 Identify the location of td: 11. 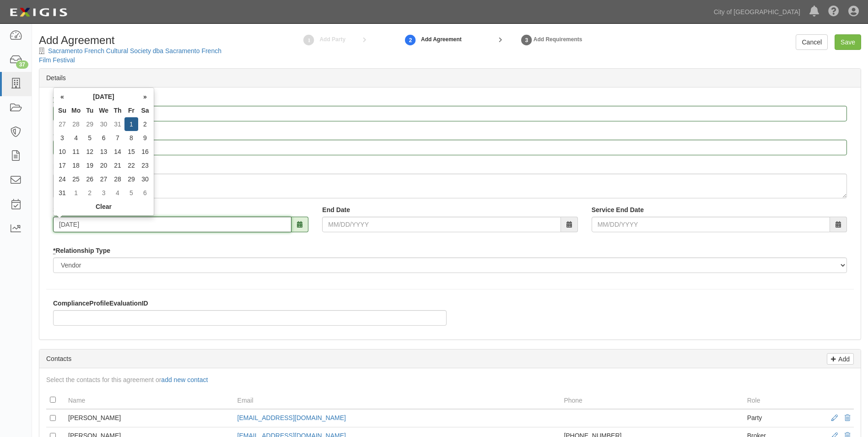
(76, 151).